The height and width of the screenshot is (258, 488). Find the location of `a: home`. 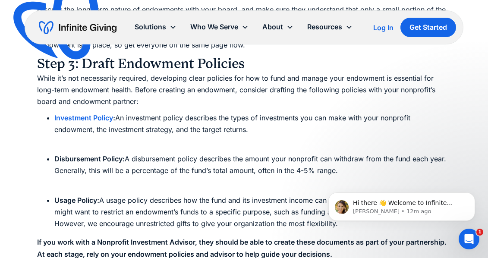

a: home is located at coordinates (78, 28).